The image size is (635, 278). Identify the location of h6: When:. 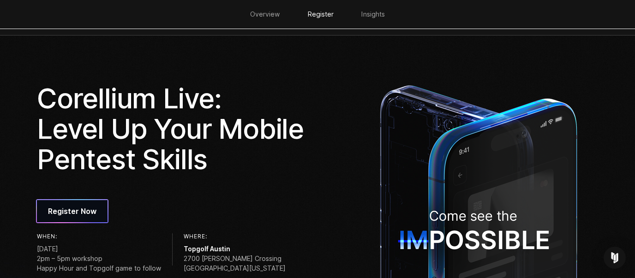
(99, 237).